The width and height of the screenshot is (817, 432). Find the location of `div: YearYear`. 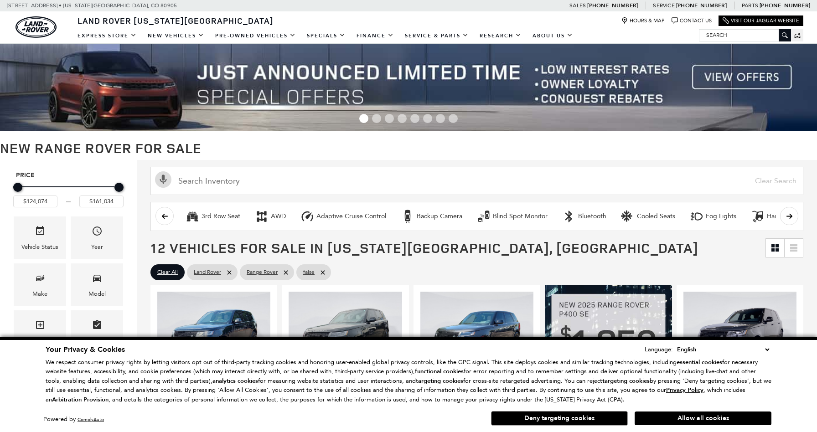

div: YearYear is located at coordinates (97, 238).